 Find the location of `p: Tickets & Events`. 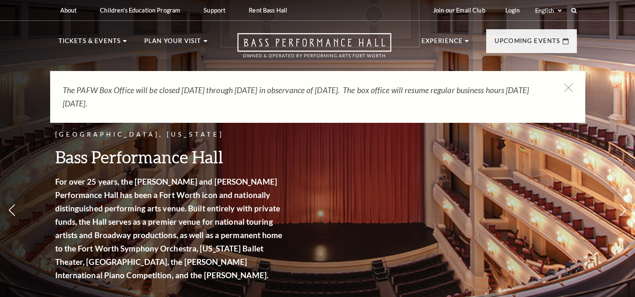

p: Tickets & Events is located at coordinates (90, 43).